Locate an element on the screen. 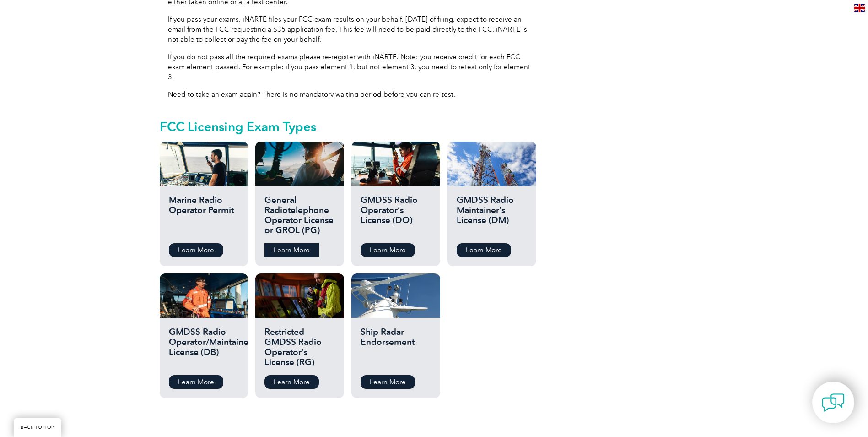 The image size is (868, 437). h2: Restricted GMDSS Radio Operator’s License (RG) is located at coordinates (300, 348).